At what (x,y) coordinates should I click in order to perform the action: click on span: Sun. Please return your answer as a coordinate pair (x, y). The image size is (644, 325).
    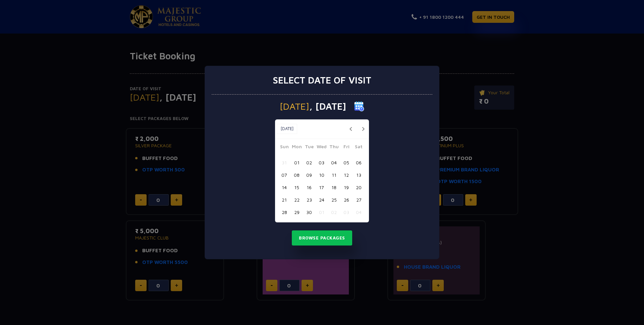
    Looking at the image, I should click on (284, 147).